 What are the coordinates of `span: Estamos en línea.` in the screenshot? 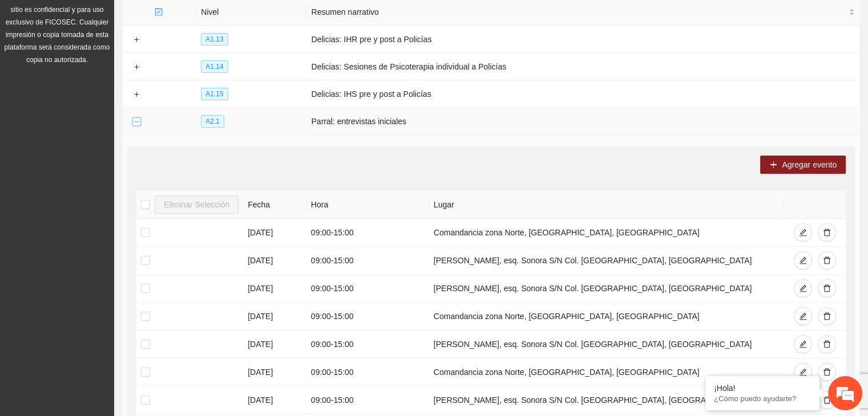 It's located at (112, 198).